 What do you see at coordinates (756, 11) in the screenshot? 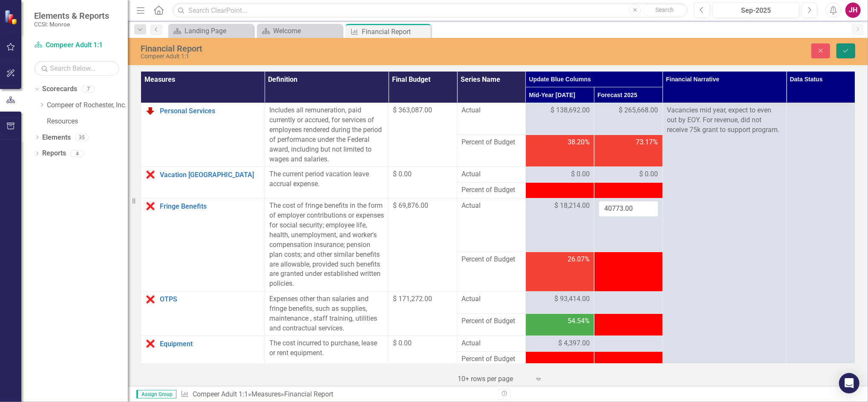
I see `button: Sep-2025` at bounding box center [756, 11].